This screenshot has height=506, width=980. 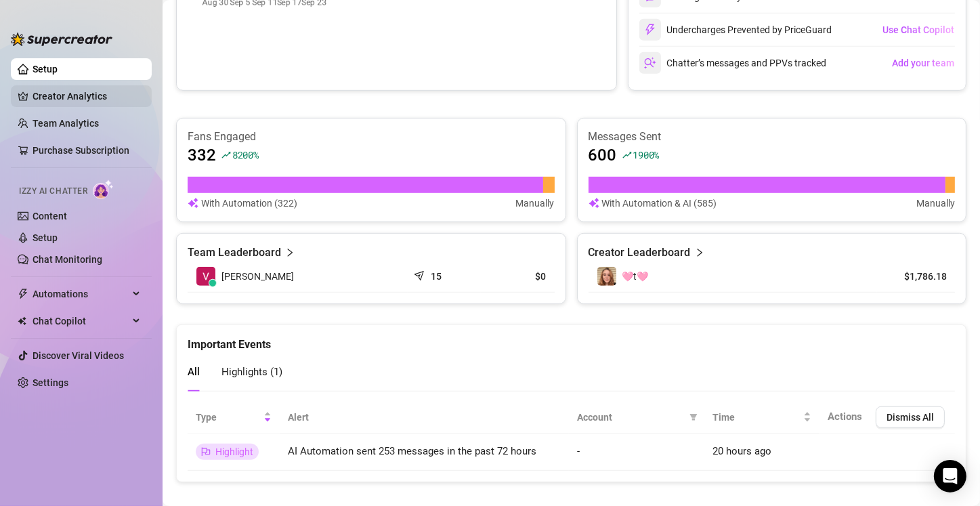 What do you see at coordinates (772, 137) in the screenshot?
I see `article: Messages Sent` at bounding box center [772, 137].